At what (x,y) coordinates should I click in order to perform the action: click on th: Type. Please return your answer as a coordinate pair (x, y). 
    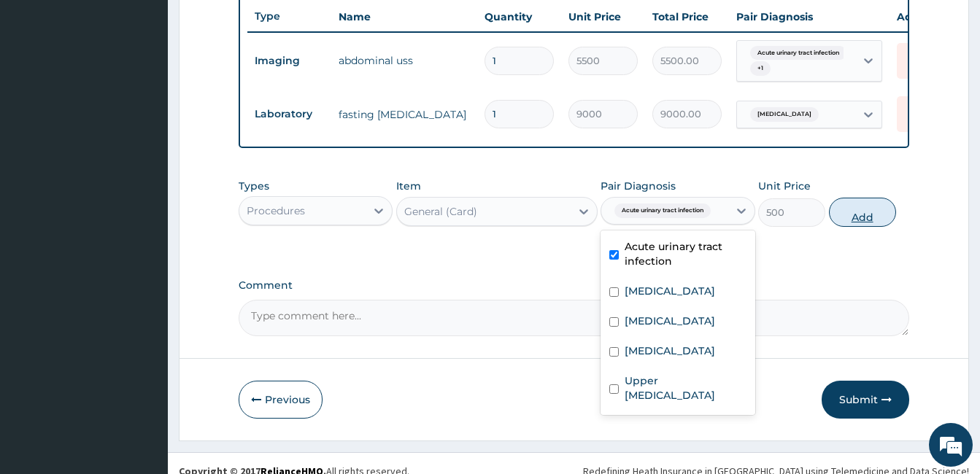
    Looking at the image, I should click on (289, 16).